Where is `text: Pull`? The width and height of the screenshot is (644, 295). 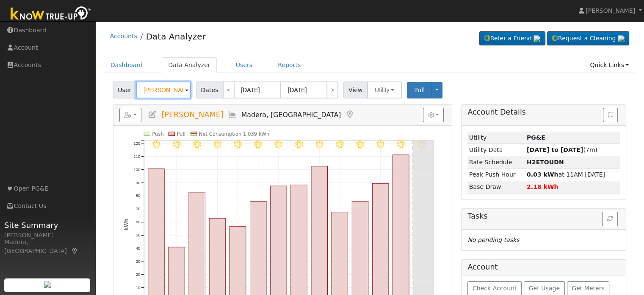 text: Pull is located at coordinates (181, 134).